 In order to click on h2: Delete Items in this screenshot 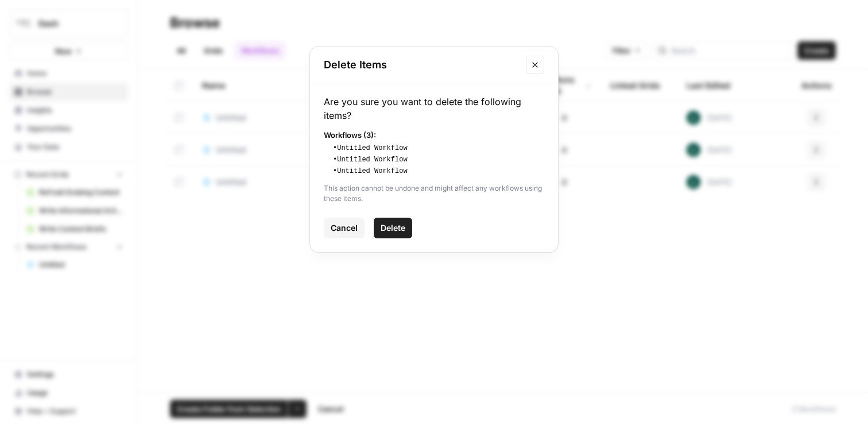, I will do `click(422, 65)`.